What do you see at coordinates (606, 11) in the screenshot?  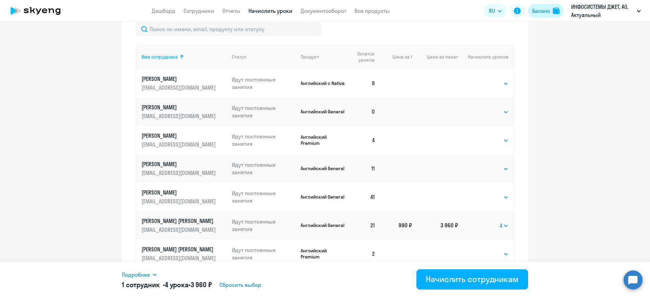 I see `button: ИНФОСИСТЕМЫ ДЖЕТ, АО, Актуальный Инфосистемы Джет` at bounding box center [606, 11].